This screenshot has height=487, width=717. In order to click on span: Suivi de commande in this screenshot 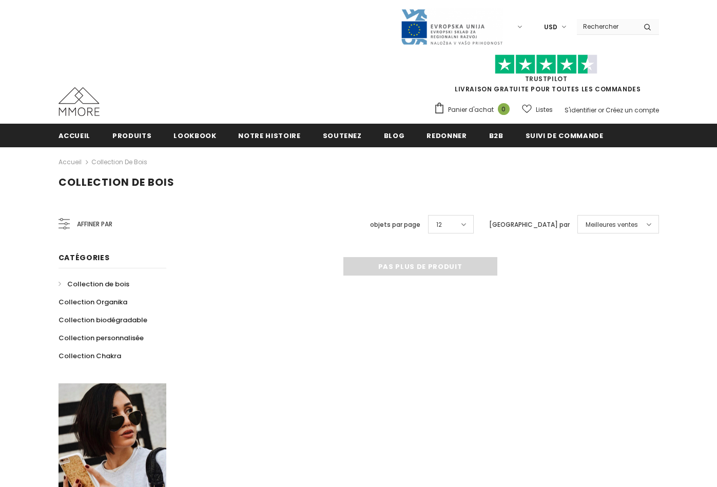, I will do `click(565, 136)`.